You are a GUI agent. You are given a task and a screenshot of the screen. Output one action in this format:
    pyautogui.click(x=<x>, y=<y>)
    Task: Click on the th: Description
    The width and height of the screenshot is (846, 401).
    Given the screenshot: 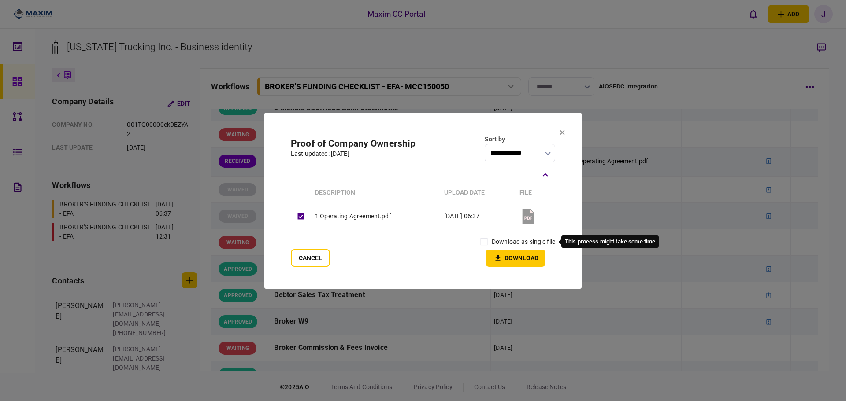 What is the action you would take?
    pyautogui.click(x=375, y=193)
    